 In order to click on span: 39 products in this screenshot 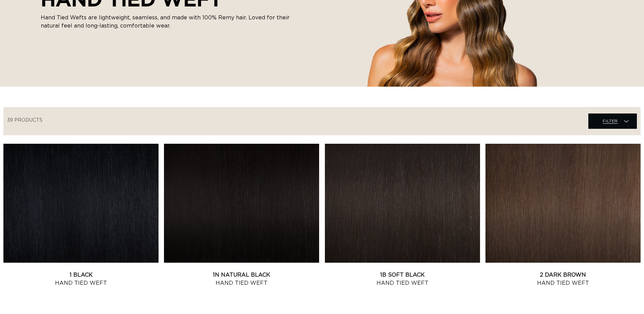, I will do `click(25, 121)`.